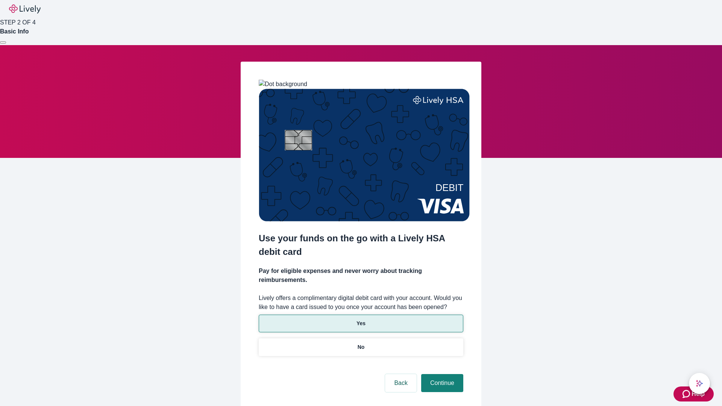 This screenshot has width=722, height=406. What do you see at coordinates (693, 394) in the screenshot?
I see `button: Zendesk support iconHelp` at bounding box center [693, 394].